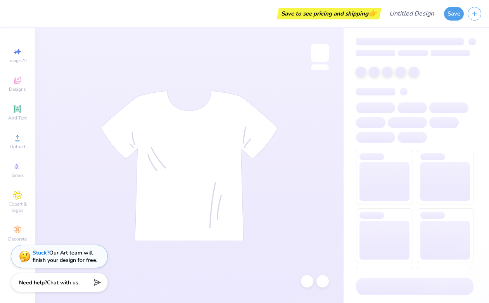 This screenshot has width=489, height=303. Describe the element at coordinates (17, 175) in the screenshot. I see `span: Greek` at that location.